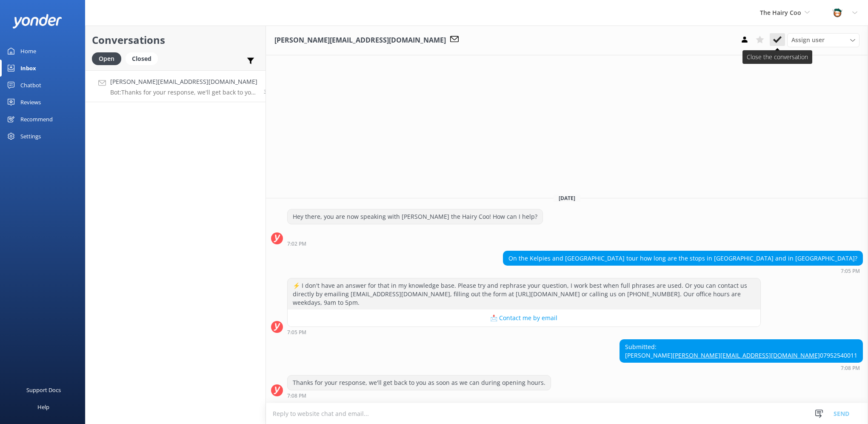 The height and width of the screenshot is (424, 868). I want to click on div: Home, so click(28, 51).